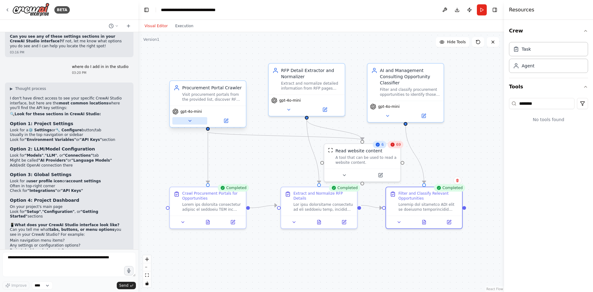  Describe the element at coordinates (69, 41) in the screenshot. I see `p: If not, let me know what options you do see and I can help you locate the right spot!` at that location.